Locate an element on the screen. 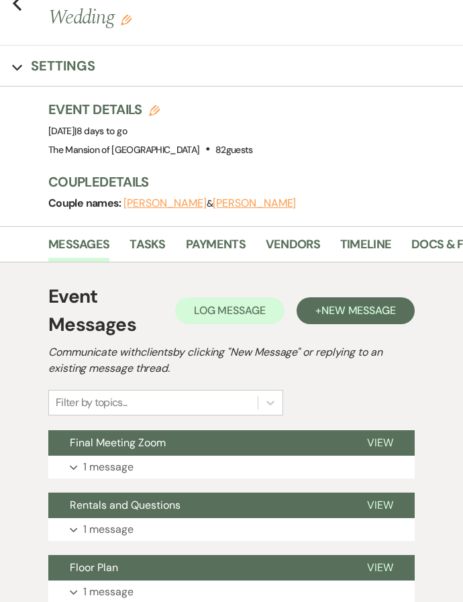 The width and height of the screenshot is (463, 602). a: Messages is located at coordinates (79, 249).